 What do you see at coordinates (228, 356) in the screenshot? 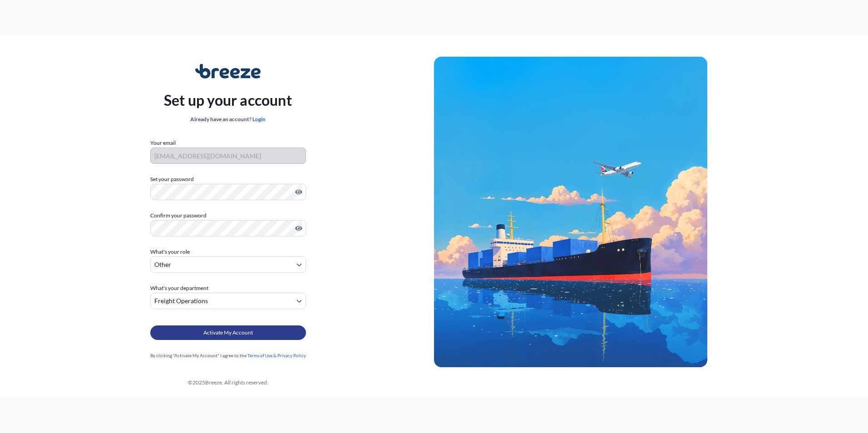
I see `div: By clicking "Activate My Account" I agree to the &` at bounding box center [228, 356].